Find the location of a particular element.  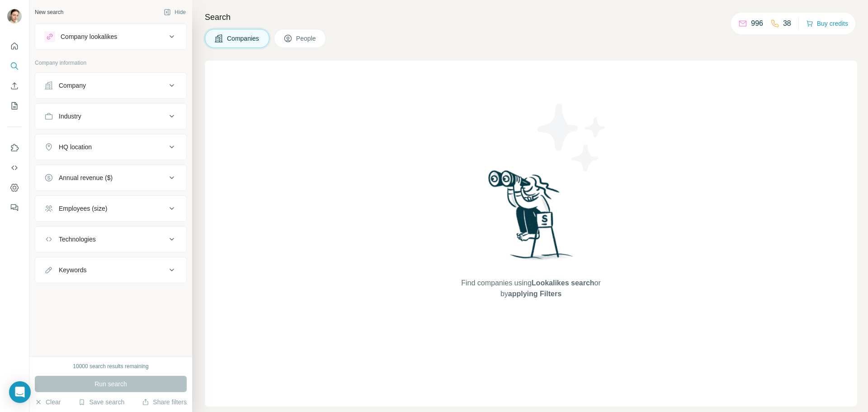

div: Open Intercom Messenger is located at coordinates (20, 392).